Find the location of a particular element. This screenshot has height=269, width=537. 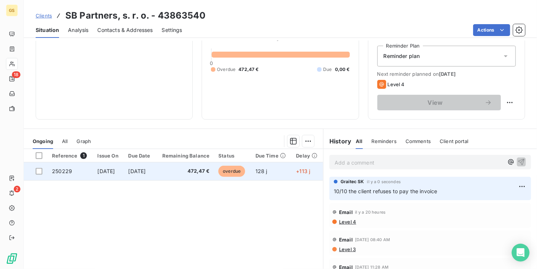

span: Situation is located at coordinates (47, 30).